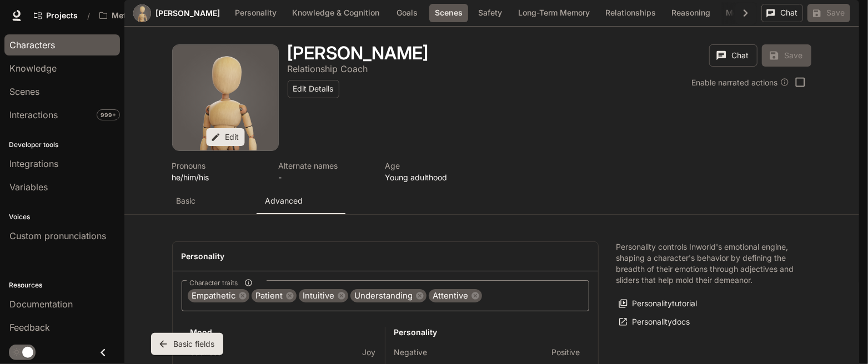 This screenshot has width=868, height=364. What do you see at coordinates (408, 13) in the screenshot?
I see `button: Goals` at bounding box center [408, 13].